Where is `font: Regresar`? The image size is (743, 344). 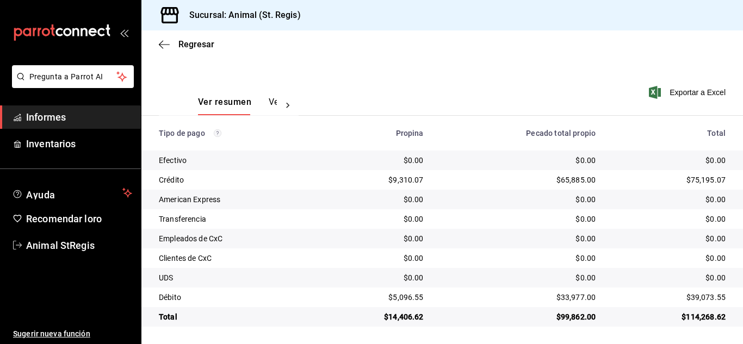 font: Regresar is located at coordinates (196, 44).